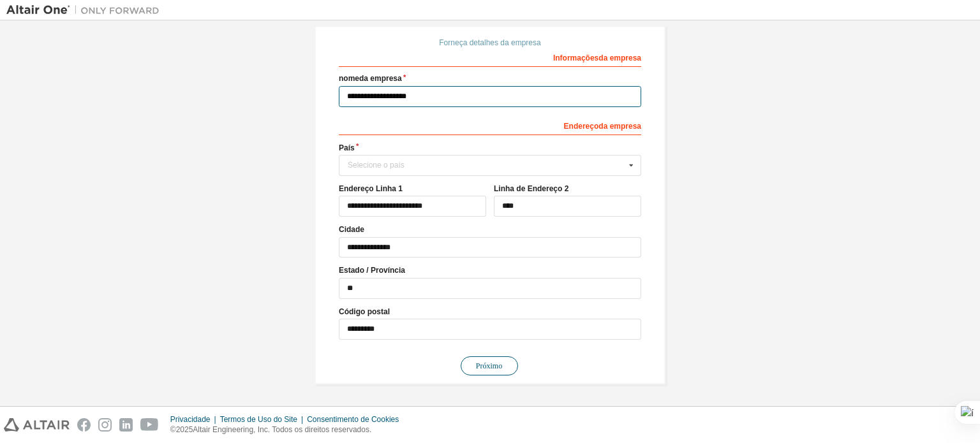 Image resolution: width=980 pixels, height=443 pixels. What do you see at coordinates (365, 312) in the screenshot?
I see `font: Código postal` at bounding box center [365, 312].